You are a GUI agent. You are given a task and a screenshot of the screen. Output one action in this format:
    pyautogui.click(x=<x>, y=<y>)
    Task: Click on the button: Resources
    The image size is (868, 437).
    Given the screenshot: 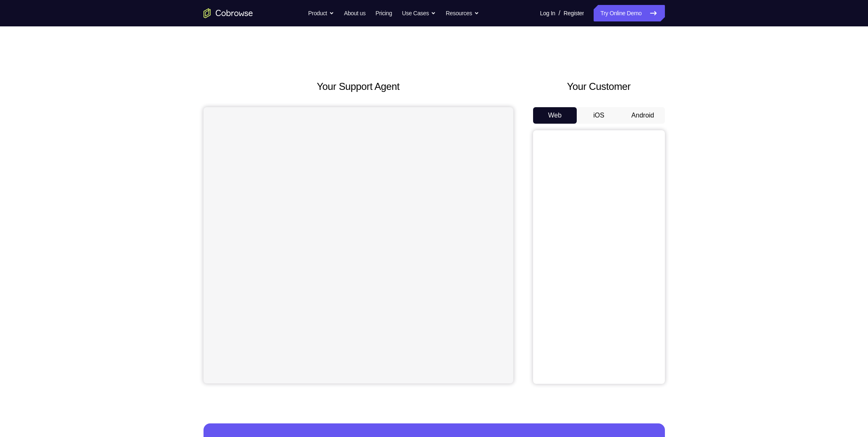 What is the action you would take?
    pyautogui.click(x=462, y=13)
    